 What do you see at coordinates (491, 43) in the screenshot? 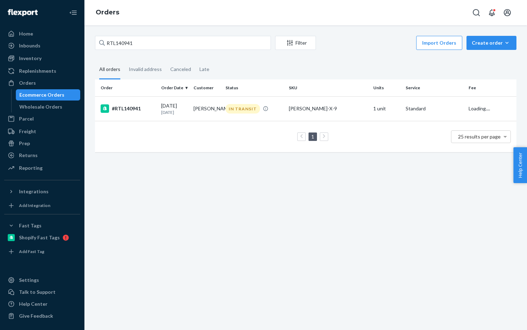
I see `button: Create order` at bounding box center [491, 43].